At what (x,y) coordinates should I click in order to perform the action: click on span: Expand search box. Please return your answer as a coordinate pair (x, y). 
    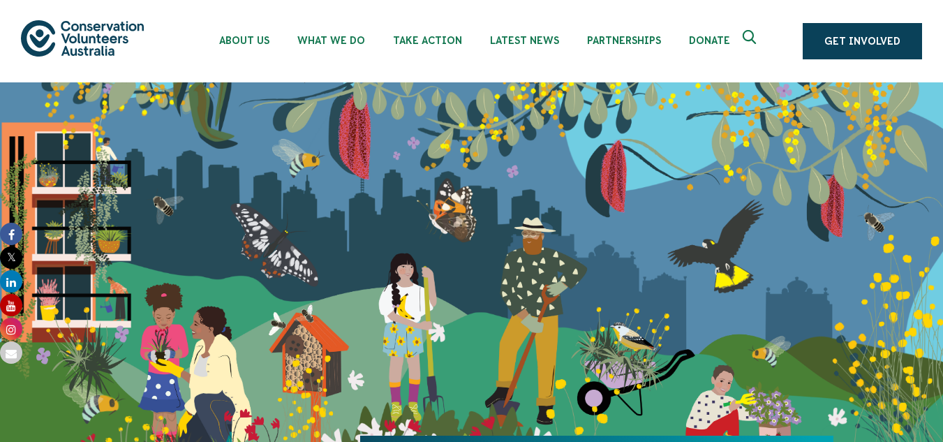
    Looking at the image, I should click on (751, 41).